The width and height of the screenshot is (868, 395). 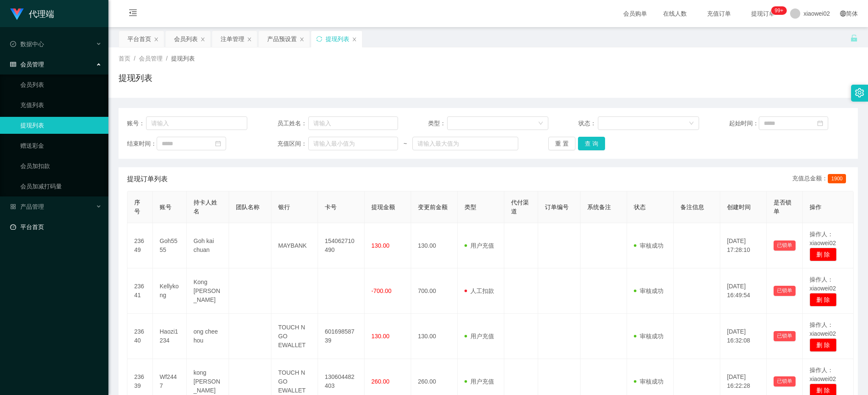 I want to click on span: 类型, so click(x=470, y=207).